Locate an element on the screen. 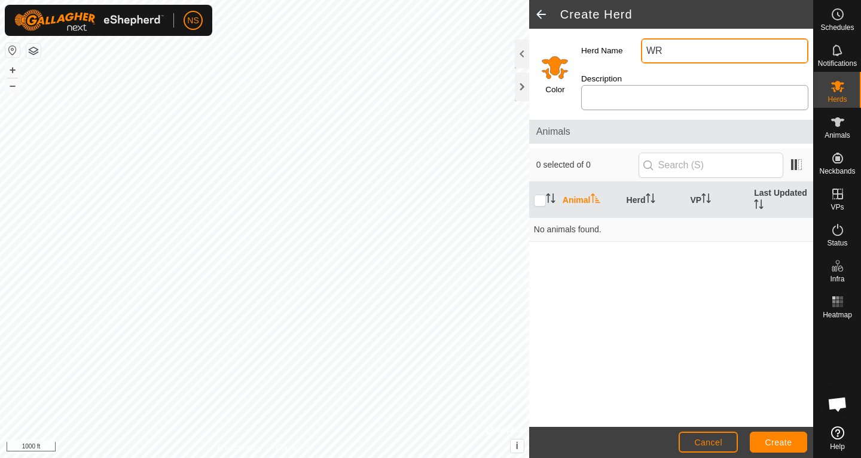 Image resolution: width=861 pixels, height=458 pixels. button: Create is located at coordinates (779, 442).